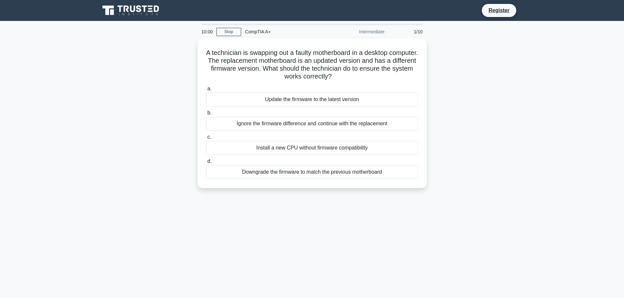 The height and width of the screenshot is (298, 624). Describe the element at coordinates (209, 161) in the screenshot. I see `span: d.` at that location.